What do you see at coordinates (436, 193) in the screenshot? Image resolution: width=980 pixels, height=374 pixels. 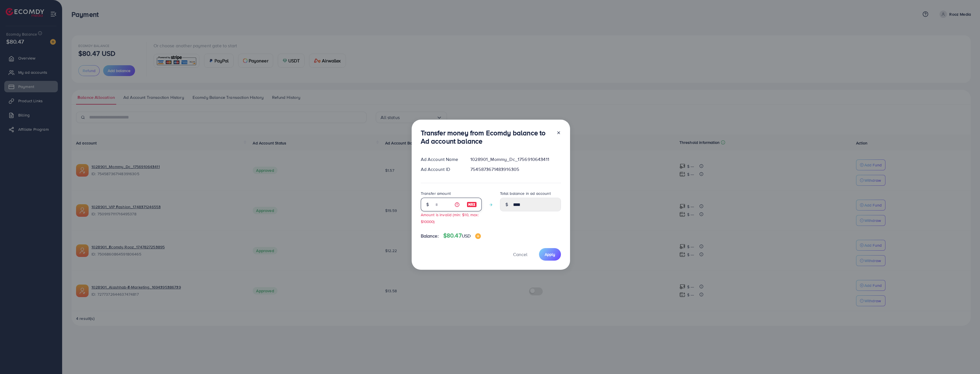 I see `label: Transfer amount` at bounding box center [436, 193].